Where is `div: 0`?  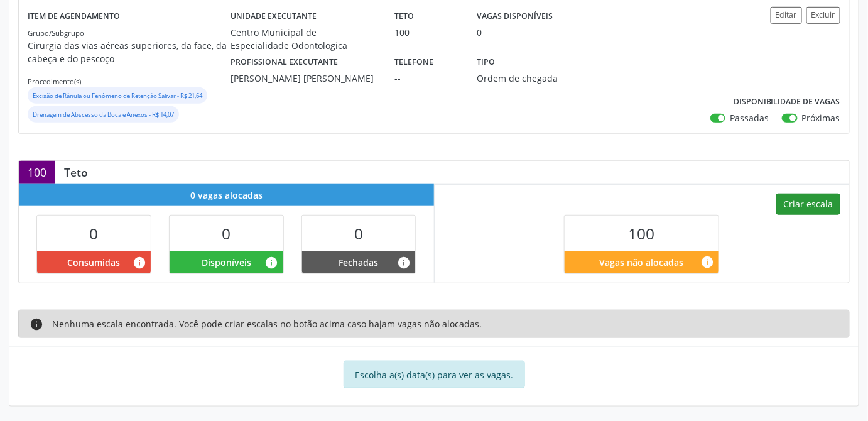
div: 0 is located at coordinates (479, 32).